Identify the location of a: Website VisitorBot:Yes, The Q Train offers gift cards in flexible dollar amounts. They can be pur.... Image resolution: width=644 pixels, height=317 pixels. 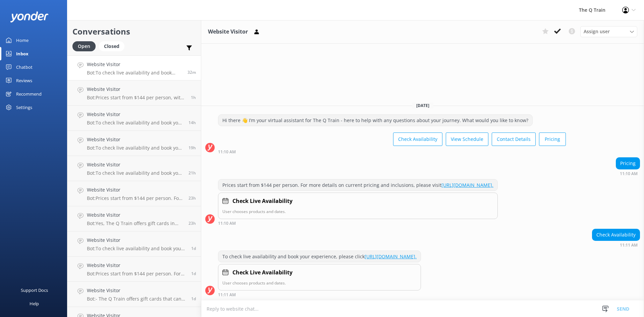
(134, 219).